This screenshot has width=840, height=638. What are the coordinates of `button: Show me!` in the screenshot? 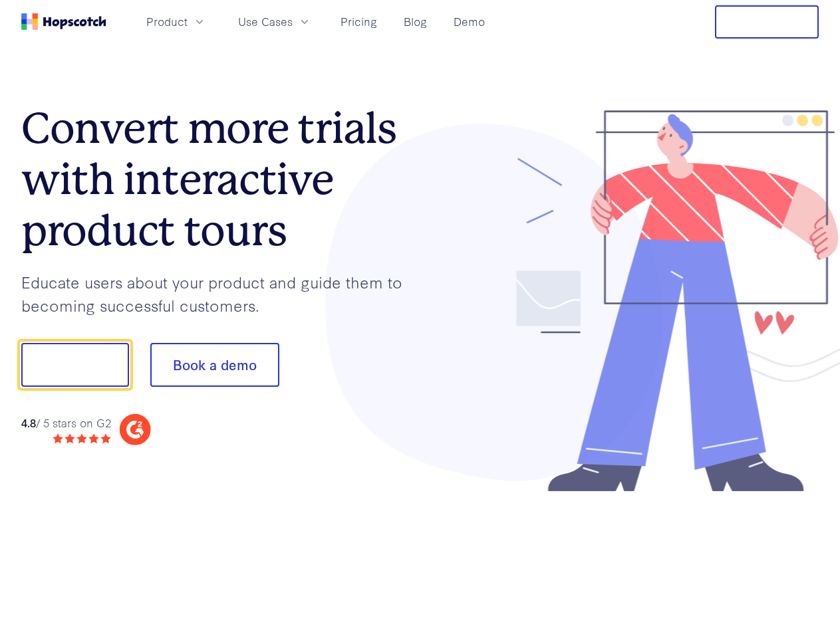 It's located at (75, 365).